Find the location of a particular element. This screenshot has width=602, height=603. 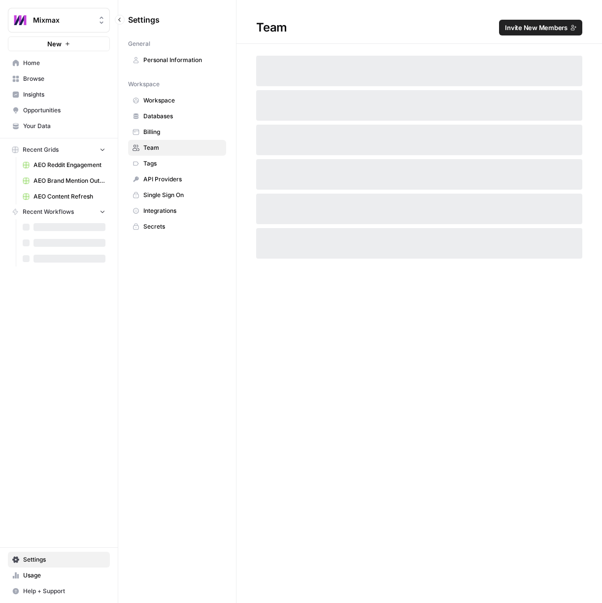

a: Integrations is located at coordinates (177, 211).